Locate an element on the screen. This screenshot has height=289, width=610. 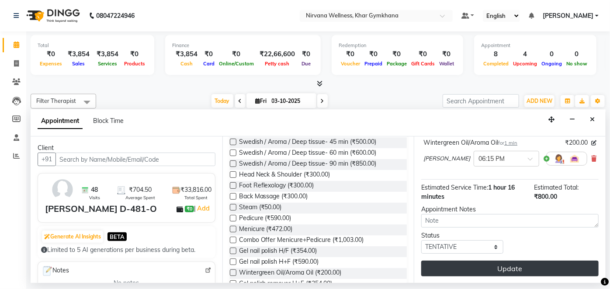
span: Block Time is located at coordinates (108, 121).